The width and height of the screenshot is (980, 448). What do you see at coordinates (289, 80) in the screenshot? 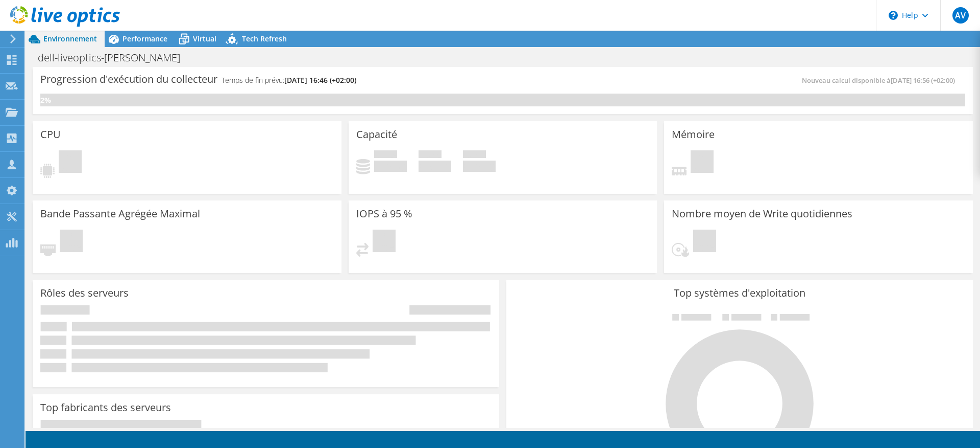
I see `h4: Temps de fin prévu:` at bounding box center [289, 80].